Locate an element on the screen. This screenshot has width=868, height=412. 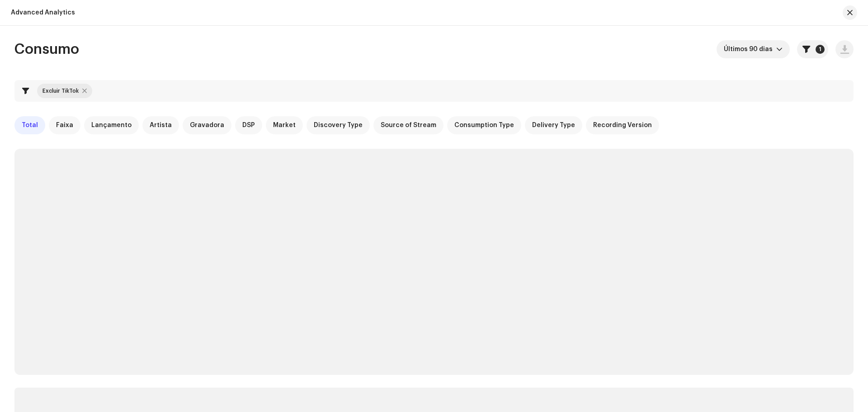
span: Market is located at coordinates (284, 125).